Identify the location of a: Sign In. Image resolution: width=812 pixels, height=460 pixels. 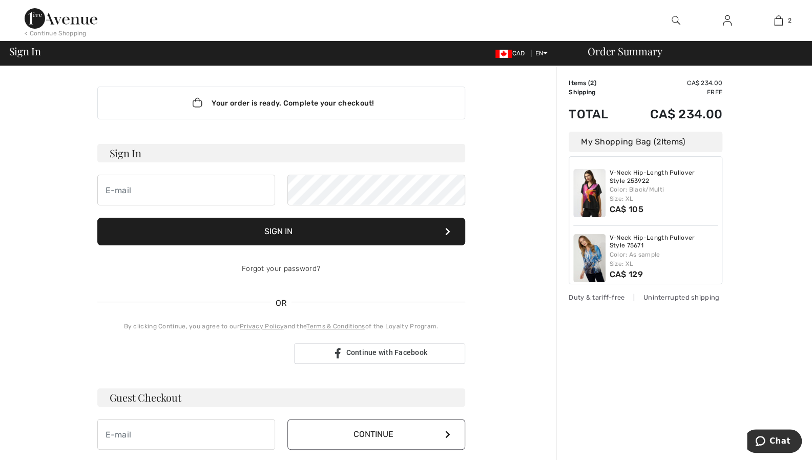
(727, 20).